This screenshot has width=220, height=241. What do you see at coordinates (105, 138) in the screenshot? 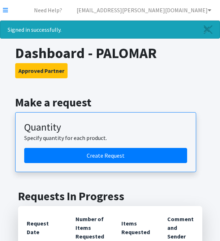
I see `p: Specify quantity for each product.` at bounding box center [105, 138].